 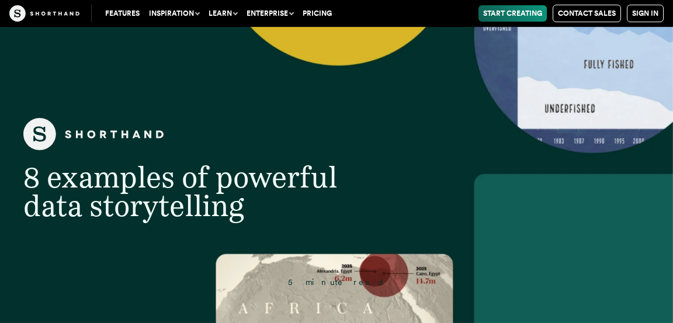 I want to click on a: Sign in, so click(x=645, y=13).